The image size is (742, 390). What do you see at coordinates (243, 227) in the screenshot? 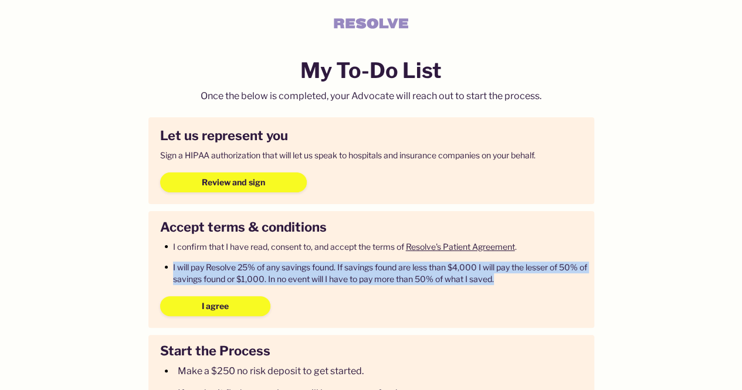
I see `h5: Accept terms & conditions` at bounding box center [243, 227].